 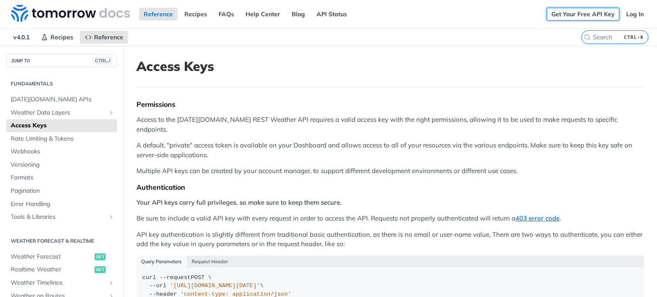 I want to click on a: Weather TimelinesShow subpages for Weather Timelines, so click(x=62, y=283).